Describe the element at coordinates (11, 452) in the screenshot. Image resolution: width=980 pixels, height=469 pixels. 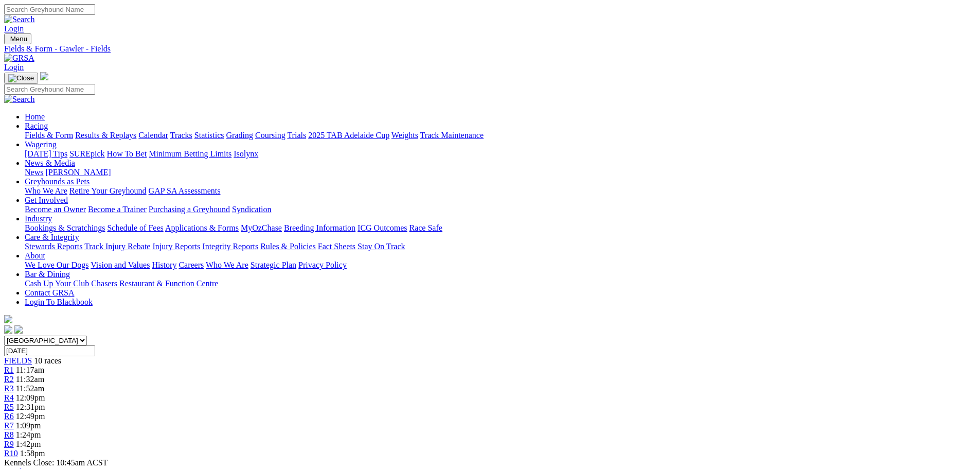
I see `a: R10` at that location.